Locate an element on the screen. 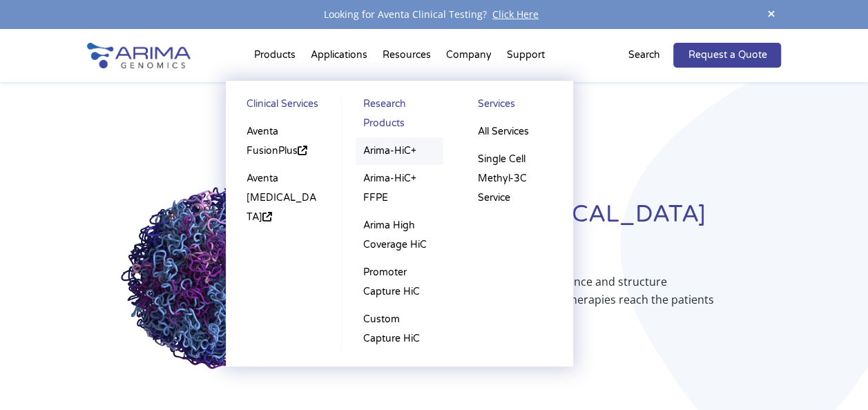 Image resolution: width=868 pixels, height=410 pixels. a: Single Cell Methyl-3C Service is located at coordinates (515, 178).